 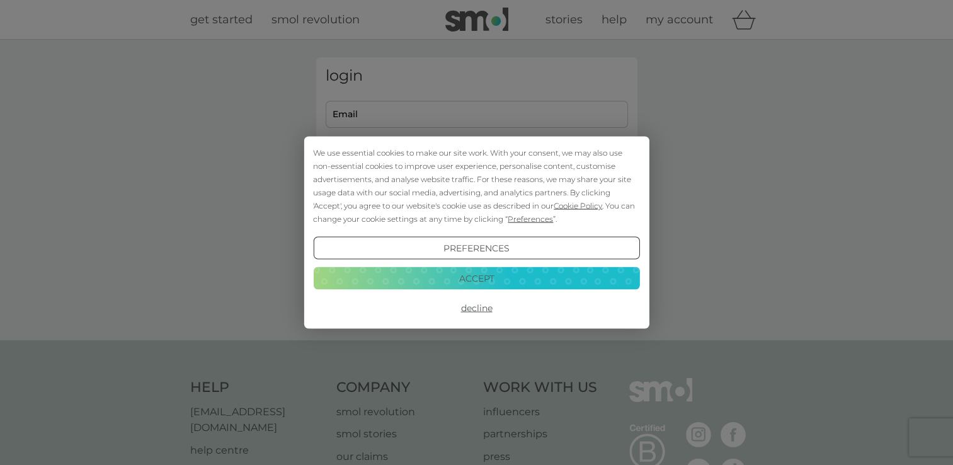 I want to click on span: Cookie Policy, so click(x=578, y=205).